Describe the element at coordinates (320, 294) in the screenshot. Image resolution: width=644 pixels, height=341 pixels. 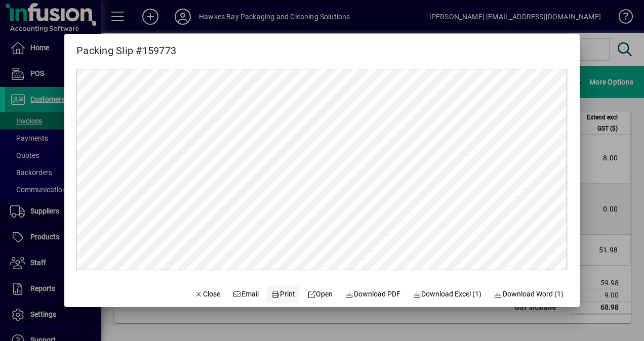
I see `span: Open` at that location.